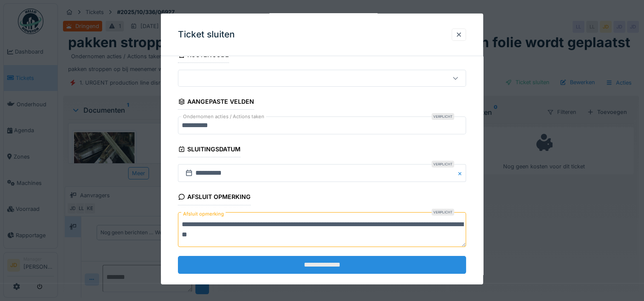 The width and height of the screenshot is (644, 301). Describe the element at coordinates (209, 150) in the screenshot. I see `div: Sluitingsdatum` at that location.